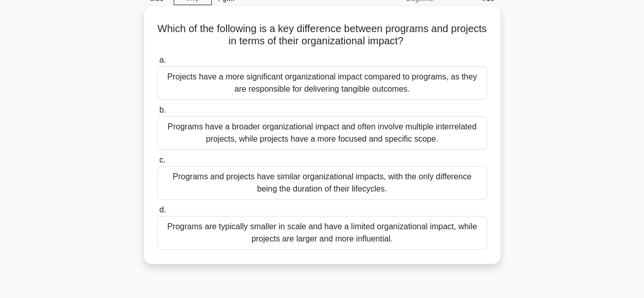 This screenshot has width=644, height=298. I want to click on div: Programs and projects have similar organizational impacts, with the only difference being the dur..., so click(322, 183).